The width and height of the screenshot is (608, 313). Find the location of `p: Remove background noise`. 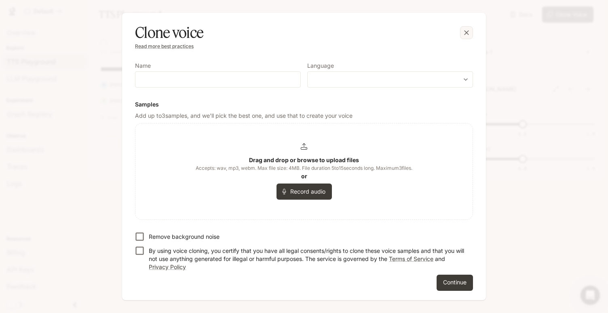

p: Remove background noise is located at coordinates (184, 237).